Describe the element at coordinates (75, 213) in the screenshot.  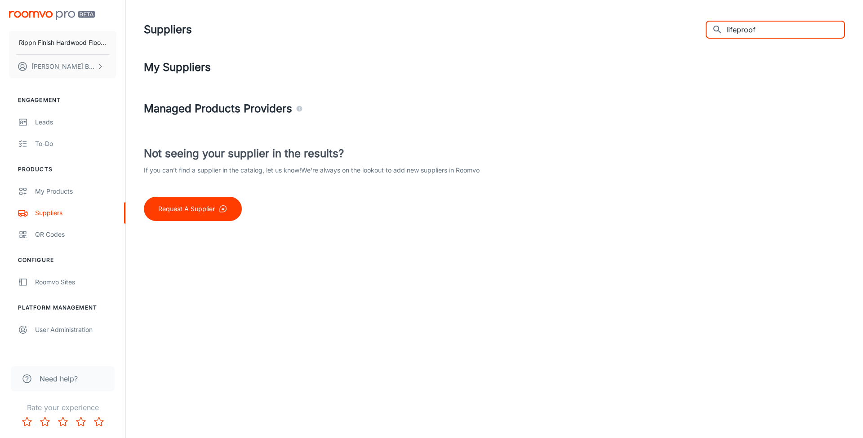
I see `div: Suppliers` at that location.